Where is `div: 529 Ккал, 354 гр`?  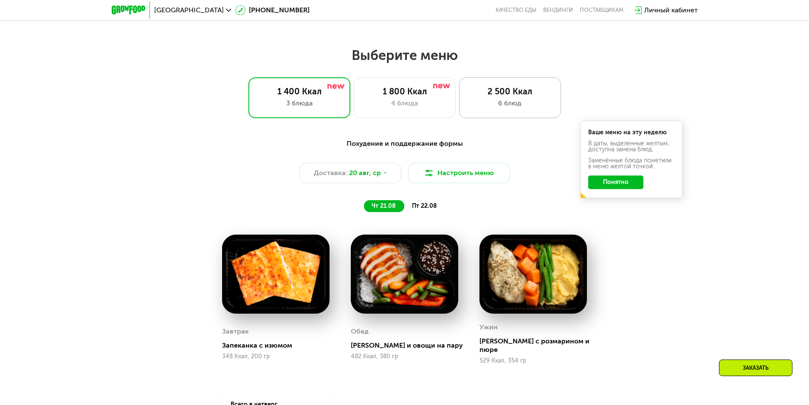 div: 529 Ккал, 354 гр is located at coordinates (533, 360).